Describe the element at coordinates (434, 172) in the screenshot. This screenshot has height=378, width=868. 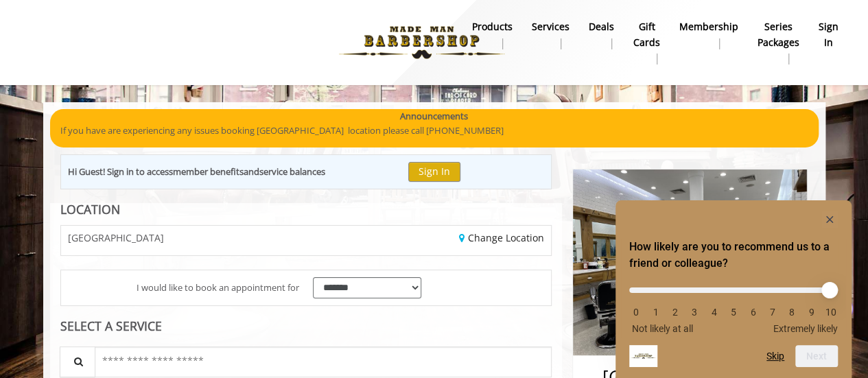
I see `button: Sign In` at that location.